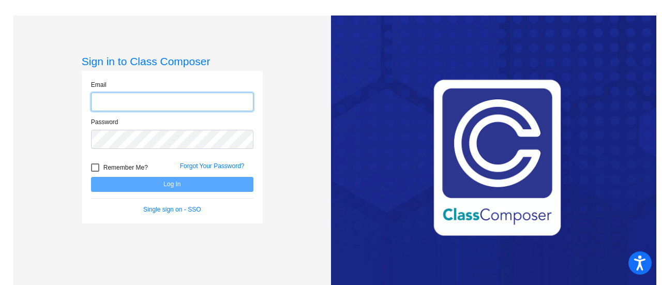 The height and width of the screenshot is (285, 662). Describe the element at coordinates (172, 61) in the screenshot. I see `h3: Sign in to Class Composer` at that location.